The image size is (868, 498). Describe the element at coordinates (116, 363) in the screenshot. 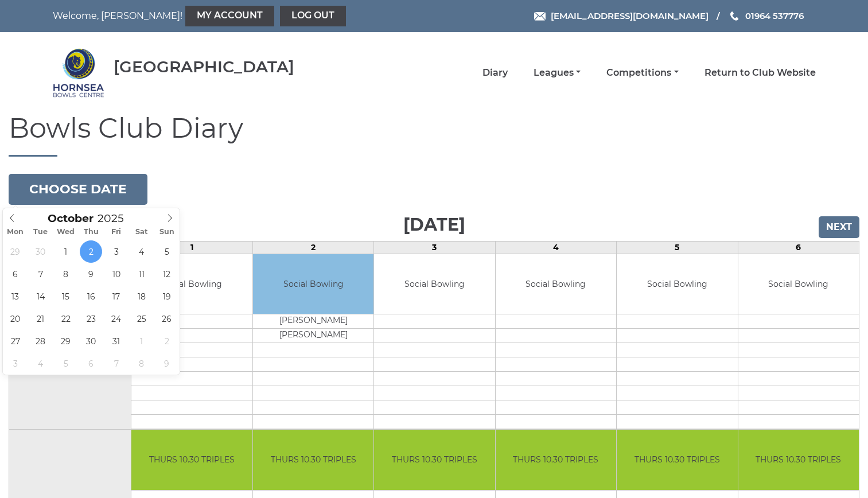

I see `span: November 7, 2025` at that location.